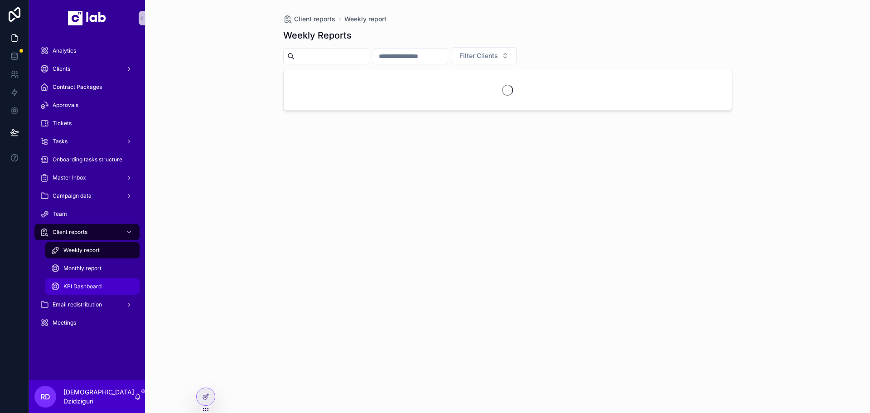 The height and width of the screenshot is (413, 870). Describe the element at coordinates (484, 56) in the screenshot. I see `button: Select Button` at that location.